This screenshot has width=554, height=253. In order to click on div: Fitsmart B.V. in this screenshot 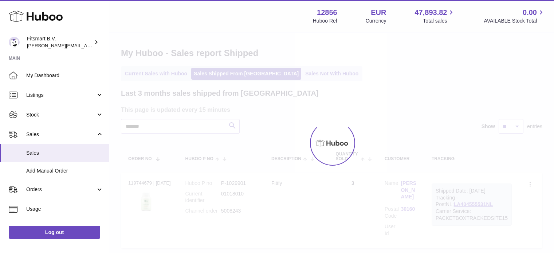, I will do `click(60, 42)`.